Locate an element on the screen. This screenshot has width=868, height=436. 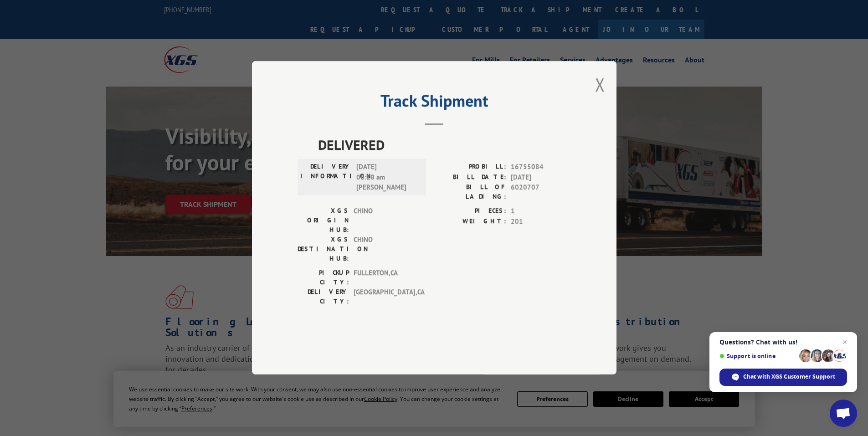
span: Close chat is located at coordinates (845, 342).